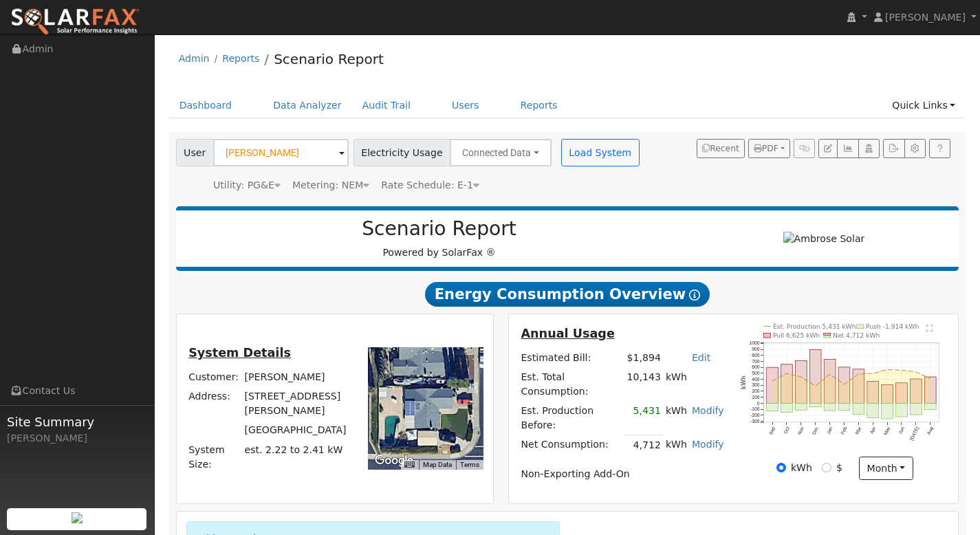 This screenshot has height=535, width=980. What do you see at coordinates (796, 335) in the screenshot?
I see `text: Pull 6,625 kWh` at bounding box center [796, 335].